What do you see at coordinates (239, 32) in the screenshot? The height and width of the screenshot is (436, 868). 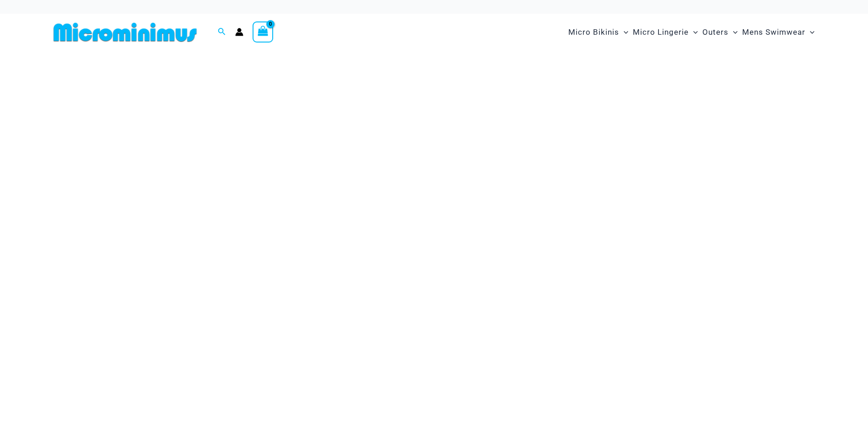 I see `a: Account icon link` at bounding box center [239, 32].